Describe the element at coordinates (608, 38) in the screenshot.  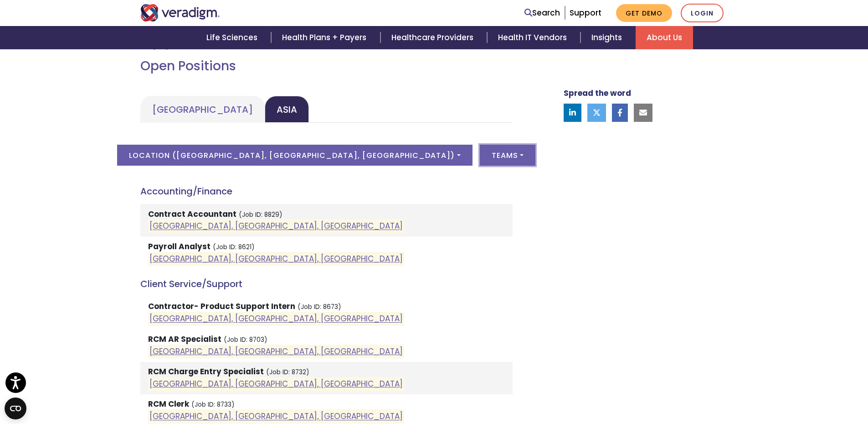
I see `a: Insights` at that location.